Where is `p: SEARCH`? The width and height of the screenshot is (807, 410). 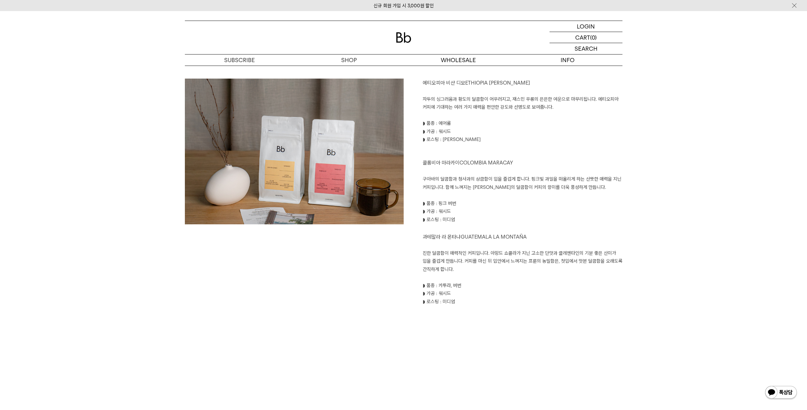 p: SEARCH is located at coordinates (586, 48).